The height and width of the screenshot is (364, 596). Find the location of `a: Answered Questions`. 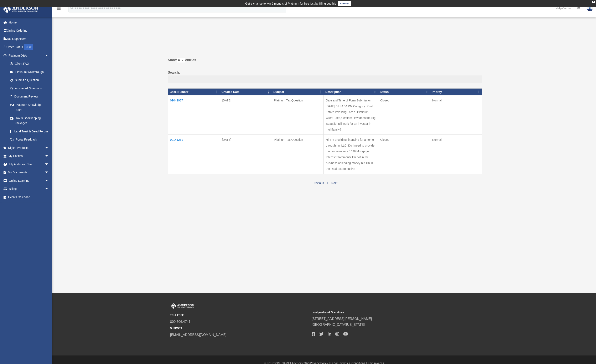

a: Answered Questions is located at coordinates (28, 88).